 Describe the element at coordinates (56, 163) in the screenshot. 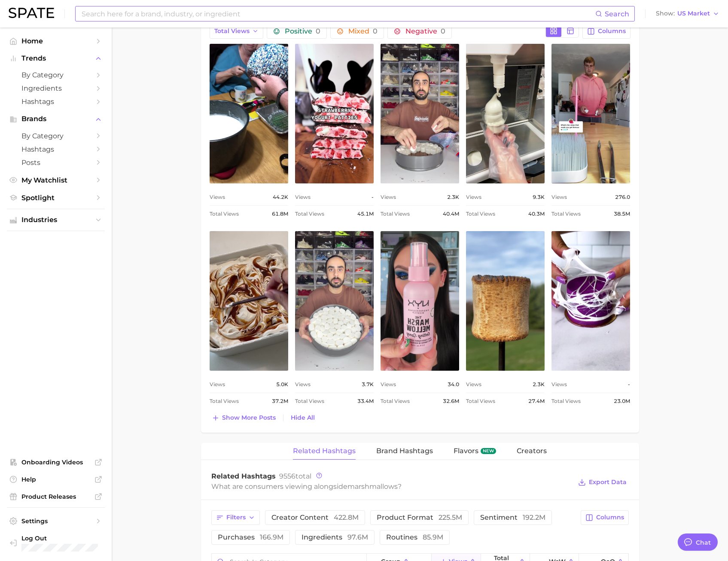

I see `a: Posts` at that location.